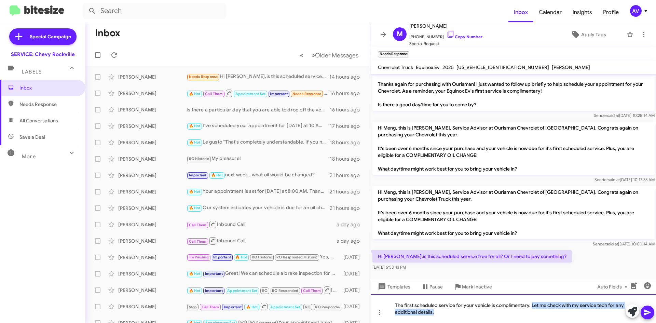  What do you see at coordinates (258, 208) in the screenshot?
I see `div: Our system indicates your vehicle is due for an oil change, tire rotation, and multipoint inspection` at bounding box center [258, 208].